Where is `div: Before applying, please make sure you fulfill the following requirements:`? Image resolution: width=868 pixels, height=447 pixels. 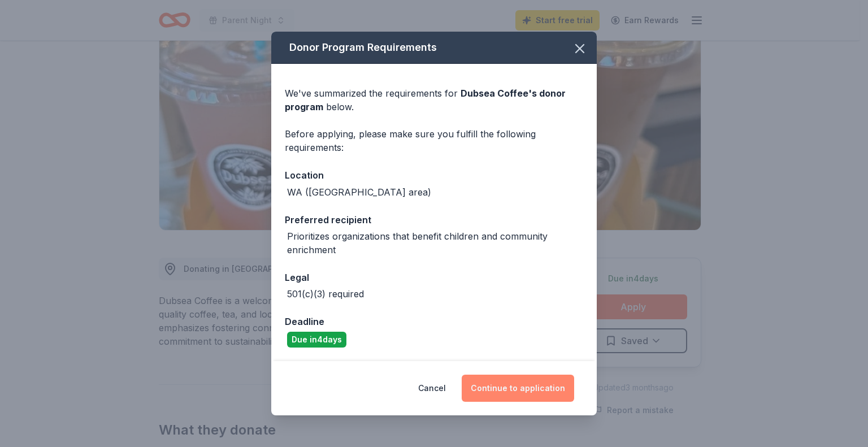 div: Before applying, please make sure you fulfill the following requirements: is located at coordinates (434, 141).